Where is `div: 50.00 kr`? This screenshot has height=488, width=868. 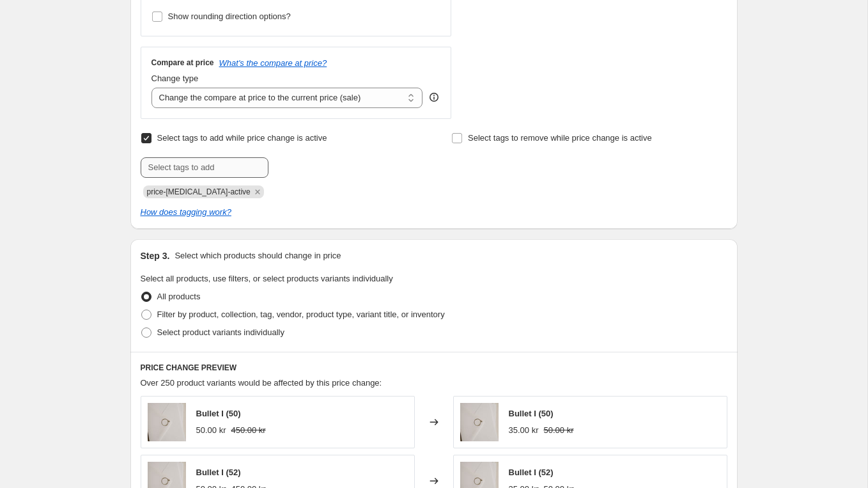 div: 50.00 kr is located at coordinates (211, 430).